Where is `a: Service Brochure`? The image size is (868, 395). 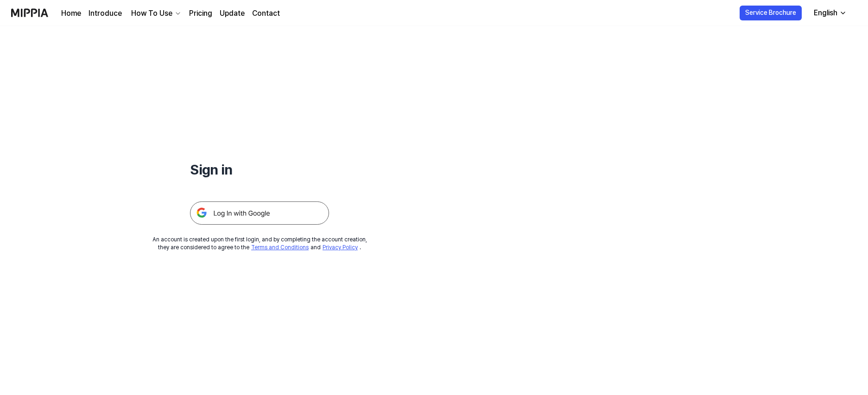 a: Service Brochure is located at coordinates (771, 13).